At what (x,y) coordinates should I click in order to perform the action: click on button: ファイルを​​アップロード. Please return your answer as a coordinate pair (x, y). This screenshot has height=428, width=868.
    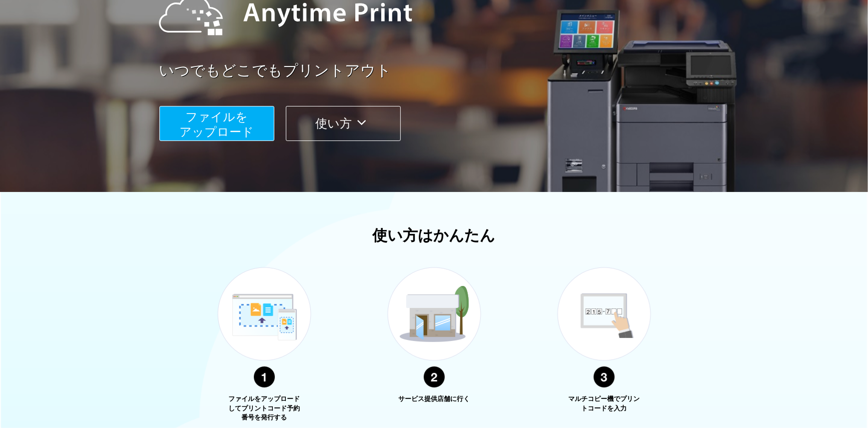
    Looking at the image, I should click on (217, 123).